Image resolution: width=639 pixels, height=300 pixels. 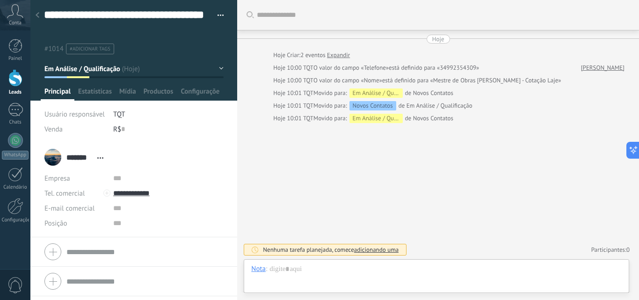 I want to click on button: Tel. comercial, so click(x=65, y=193).